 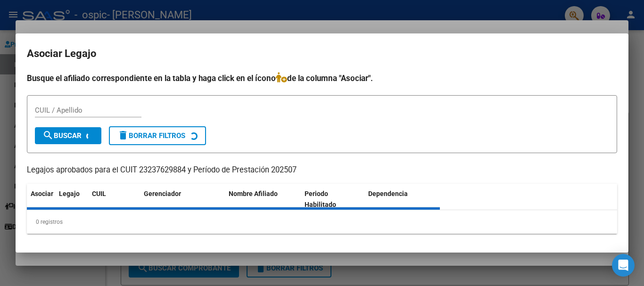 I want to click on button: Buscar, so click(x=68, y=136).